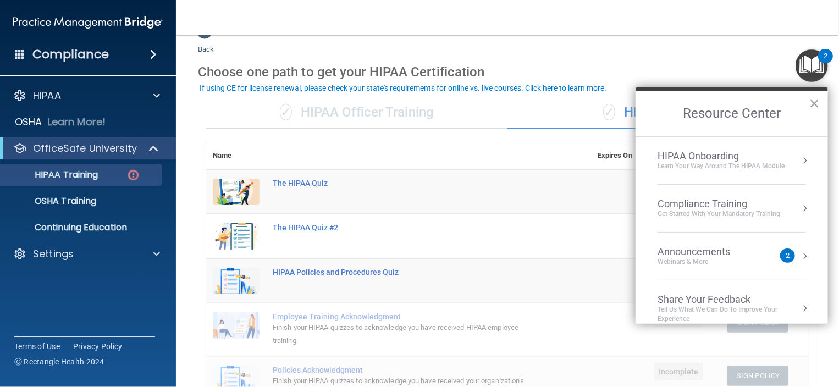 This screenshot has width=839, height=387. What do you see at coordinates (47, 96) in the screenshot?
I see `p: HIPAA` at bounding box center [47, 96].